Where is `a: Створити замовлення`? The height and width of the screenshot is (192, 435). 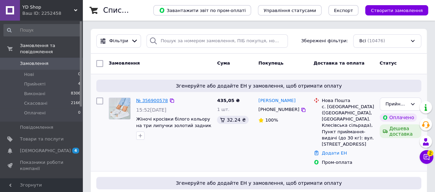 a: Створити замовлення is located at coordinates (393, 10).